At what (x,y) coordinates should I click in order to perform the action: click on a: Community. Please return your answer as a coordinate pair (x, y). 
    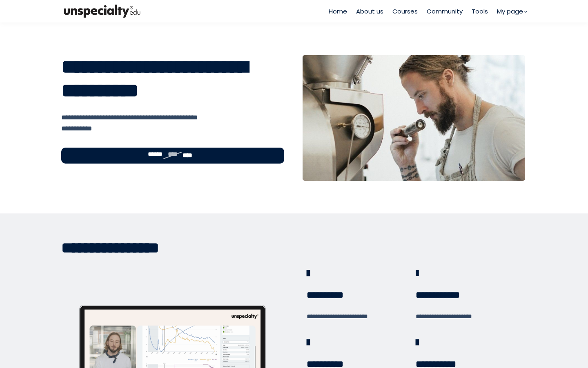
    Looking at the image, I should click on (445, 11).